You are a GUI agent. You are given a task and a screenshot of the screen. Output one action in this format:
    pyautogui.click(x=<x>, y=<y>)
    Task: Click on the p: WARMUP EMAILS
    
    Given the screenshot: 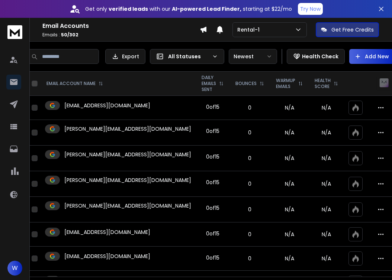 What is the action you would take?
    pyautogui.click(x=285, y=84)
    